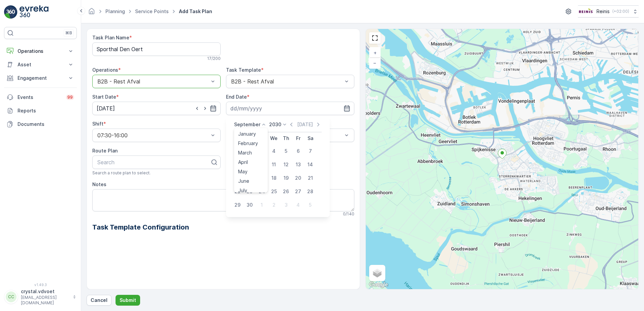  I want to click on p: Engagement, so click(41, 78).